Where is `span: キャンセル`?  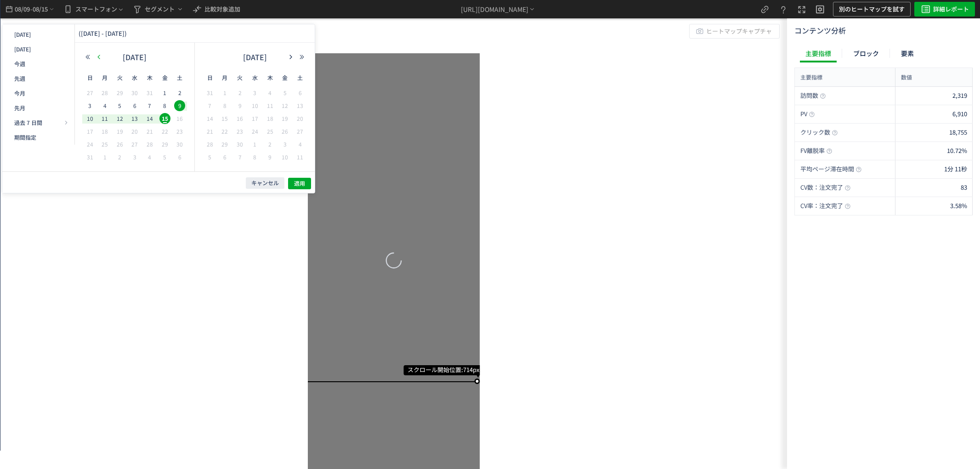
span: キャンセル is located at coordinates (265, 183).